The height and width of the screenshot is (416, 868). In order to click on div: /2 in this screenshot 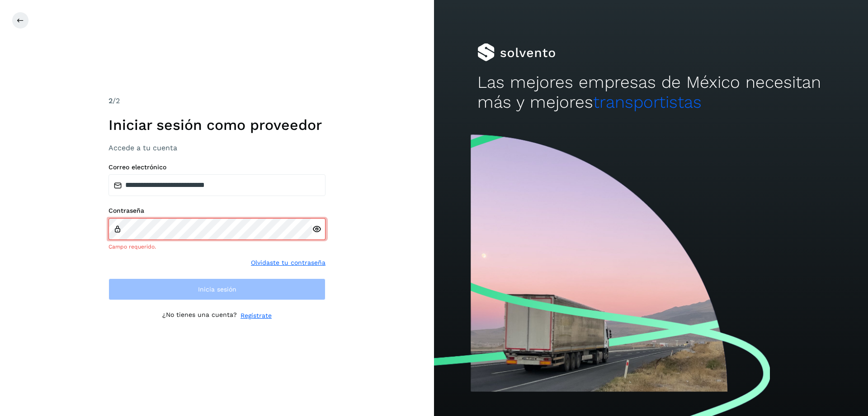, I will do `click(217, 101)`.